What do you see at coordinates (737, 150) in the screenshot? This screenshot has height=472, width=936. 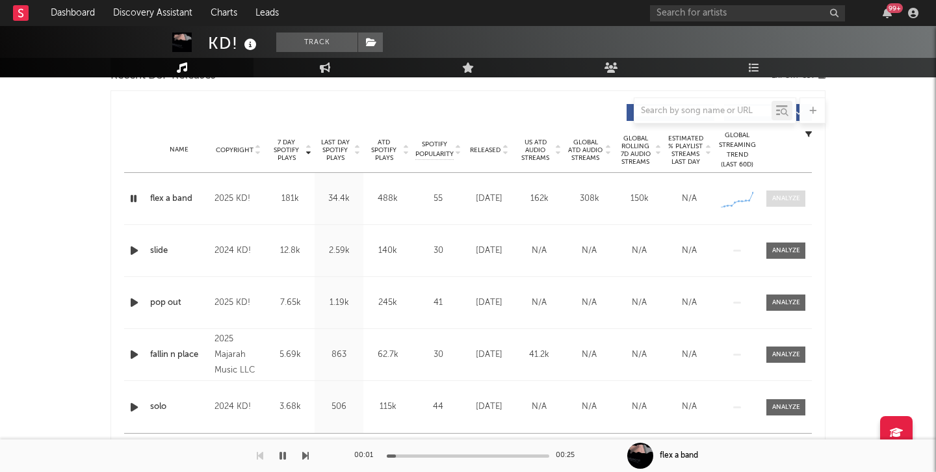 I see `div: Global Streaming Trend (Last 60D)` at bounding box center [737, 150].